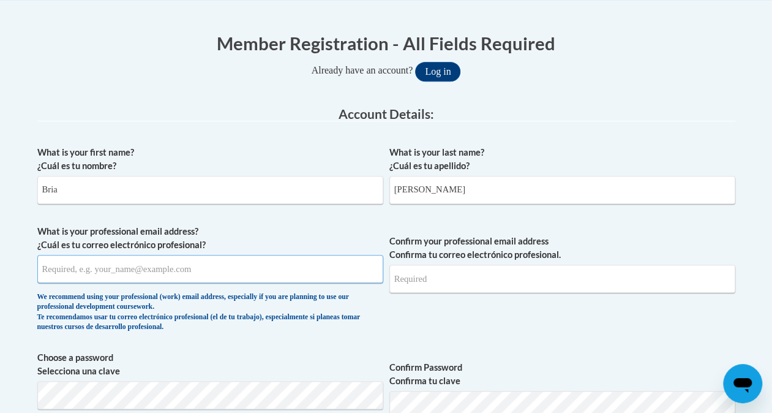  Describe the element at coordinates (562, 278) in the screenshot. I see `input: Required` at that location.